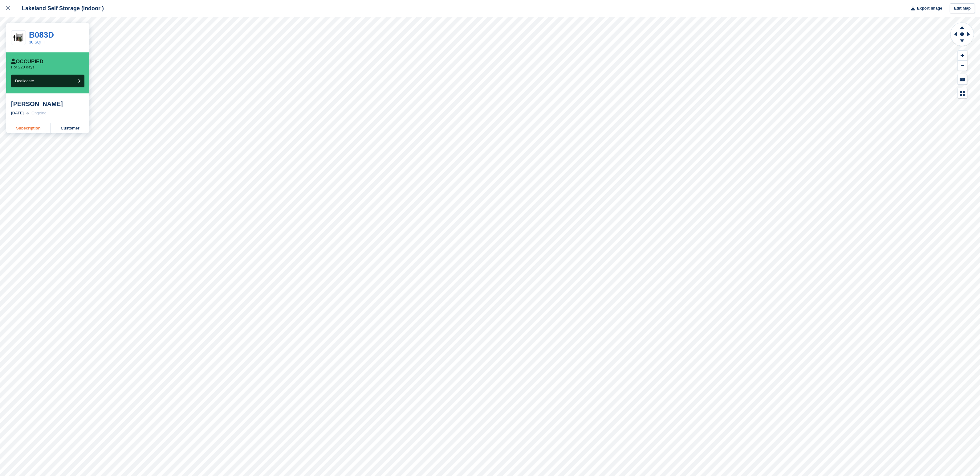 This screenshot has width=980, height=476. I want to click on button: Zoom In, so click(963, 56).